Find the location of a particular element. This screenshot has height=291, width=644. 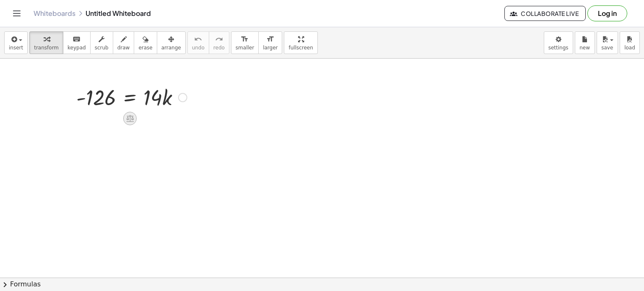

button: keyboardkeypad is located at coordinates (77, 43).